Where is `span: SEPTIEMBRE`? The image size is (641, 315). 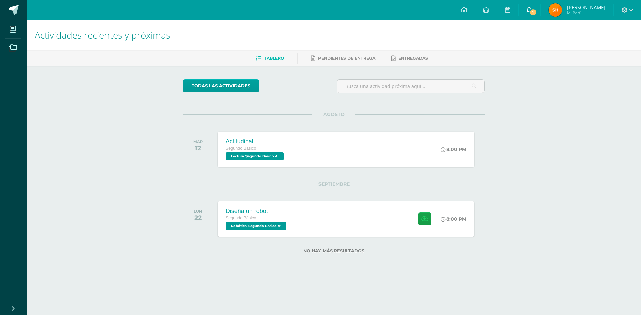
span: SEPTIEMBRE is located at coordinates (334, 184).